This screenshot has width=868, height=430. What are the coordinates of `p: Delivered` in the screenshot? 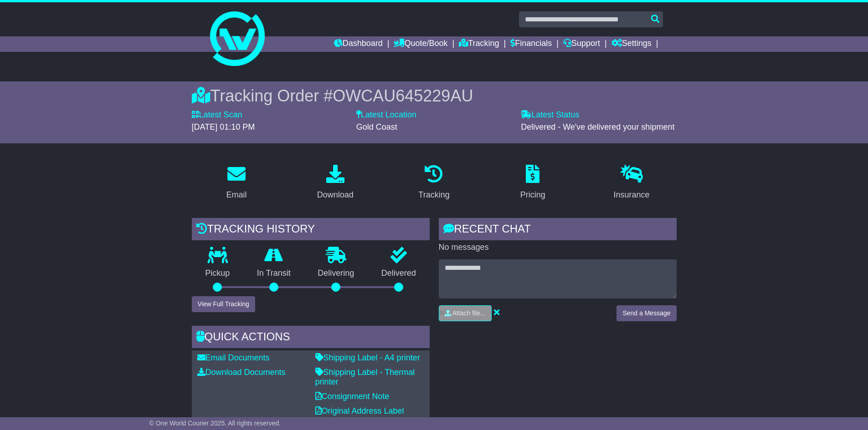 It's located at (399, 273).